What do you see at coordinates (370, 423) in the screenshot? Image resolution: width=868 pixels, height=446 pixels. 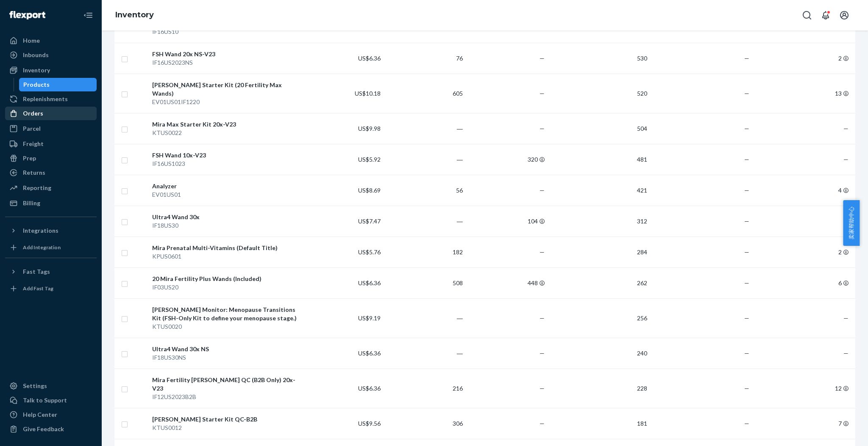 I see `span: US$9.56` at bounding box center [370, 423].